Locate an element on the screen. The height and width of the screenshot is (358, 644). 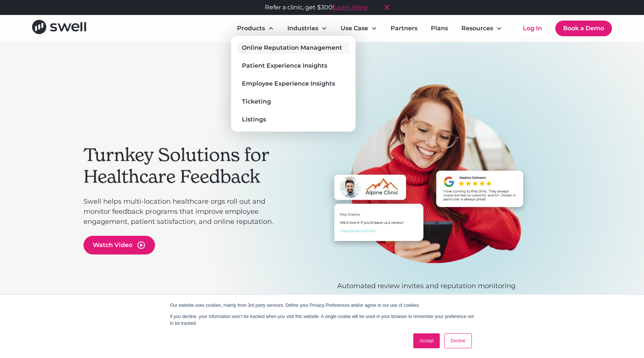
div: Chat Widget is located at coordinates (578, 318).